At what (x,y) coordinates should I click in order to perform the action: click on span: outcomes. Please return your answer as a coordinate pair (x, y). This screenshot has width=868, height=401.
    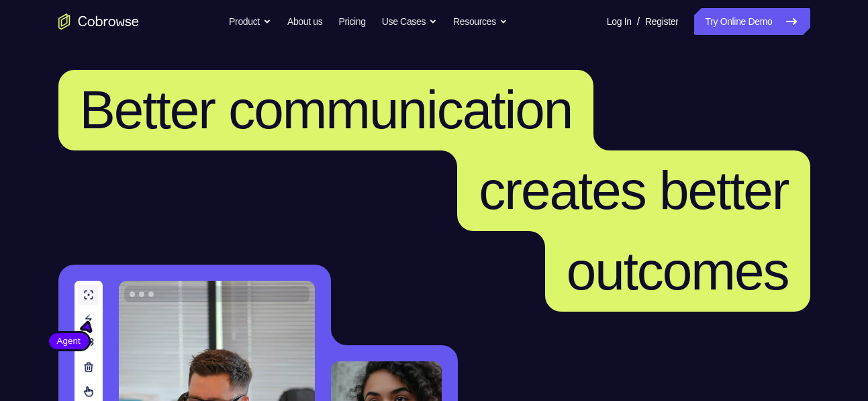
    Looking at the image, I should click on (678, 271).